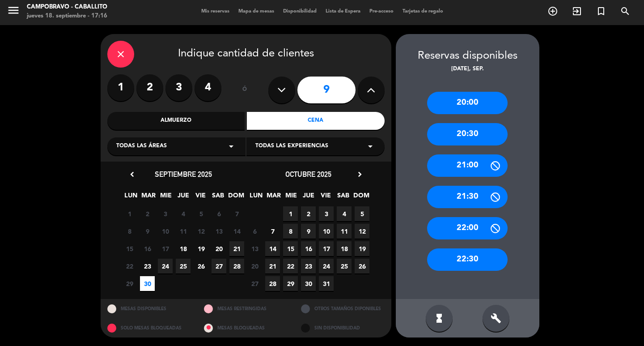 This screenshot has height=346, width=644. What do you see at coordinates (300, 12) in the screenshot?
I see `span: Disponibilidad` at bounding box center [300, 12].